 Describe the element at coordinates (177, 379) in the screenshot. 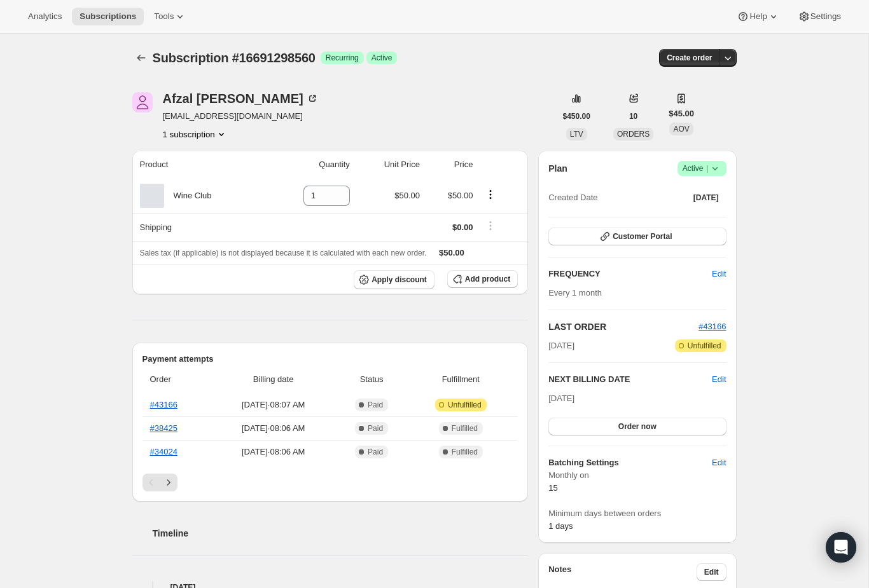

I see `th: Order` at that location.